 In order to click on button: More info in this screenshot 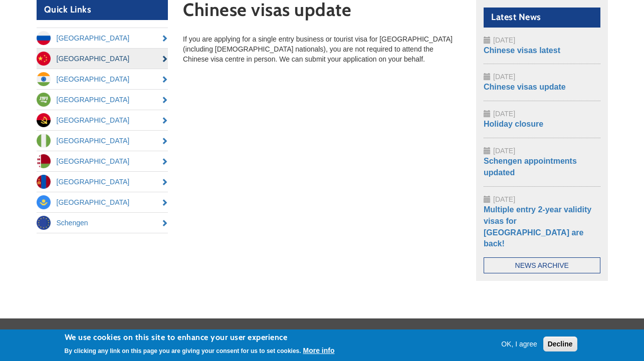, I will do `click(319, 351)`.